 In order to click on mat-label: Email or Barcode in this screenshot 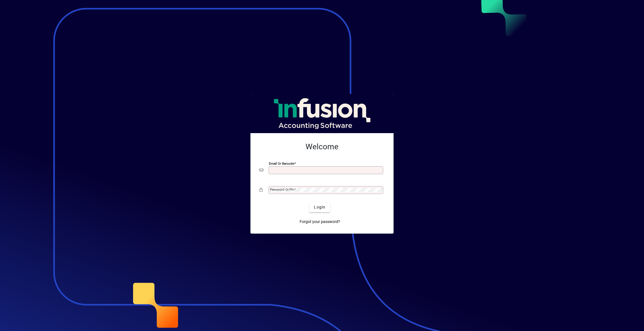, I will do `click(281, 163)`.